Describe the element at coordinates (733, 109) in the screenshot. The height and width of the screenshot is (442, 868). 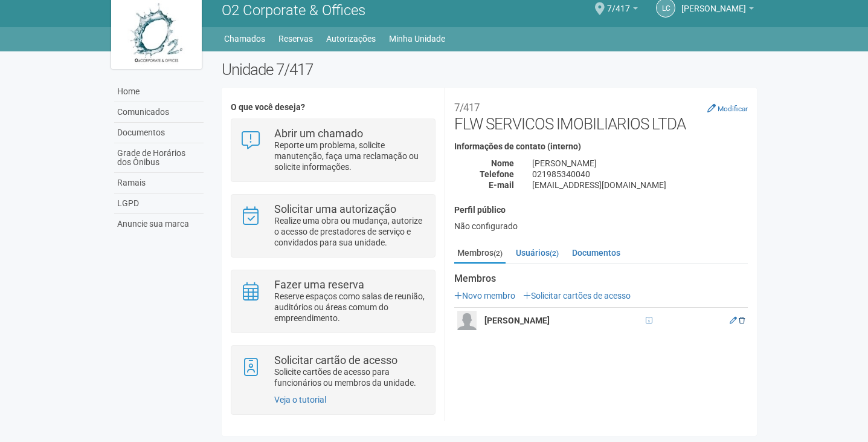
I see `small: Modificar` at that location.